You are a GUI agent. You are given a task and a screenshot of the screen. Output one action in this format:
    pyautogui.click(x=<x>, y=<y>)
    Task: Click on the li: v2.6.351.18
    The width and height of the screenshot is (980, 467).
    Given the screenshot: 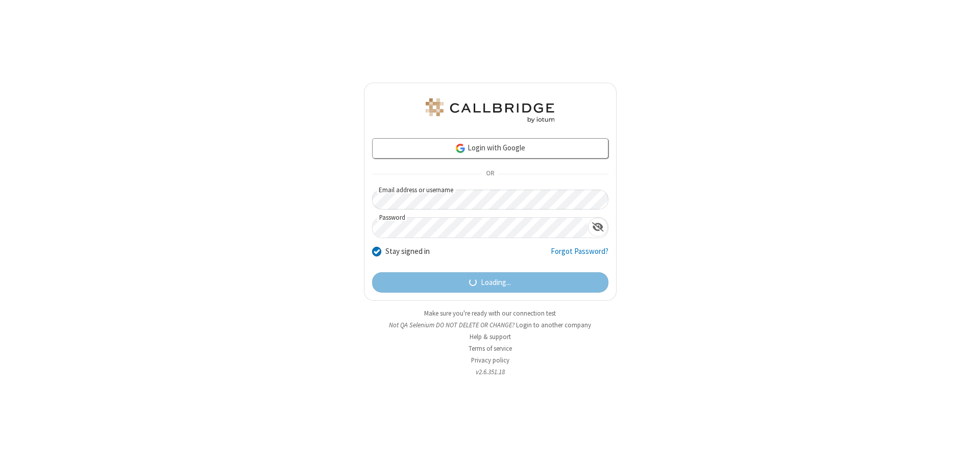 What is the action you would take?
    pyautogui.click(x=490, y=371)
    